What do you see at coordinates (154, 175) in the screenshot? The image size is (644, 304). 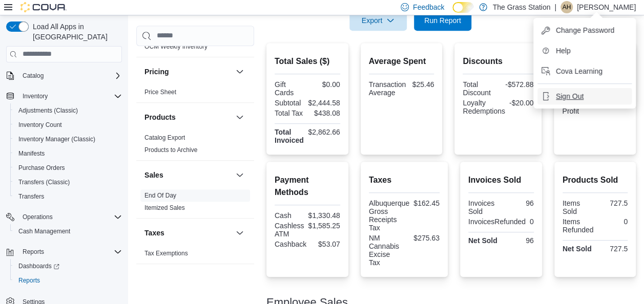 I see `h3: Sales` at bounding box center [154, 175].